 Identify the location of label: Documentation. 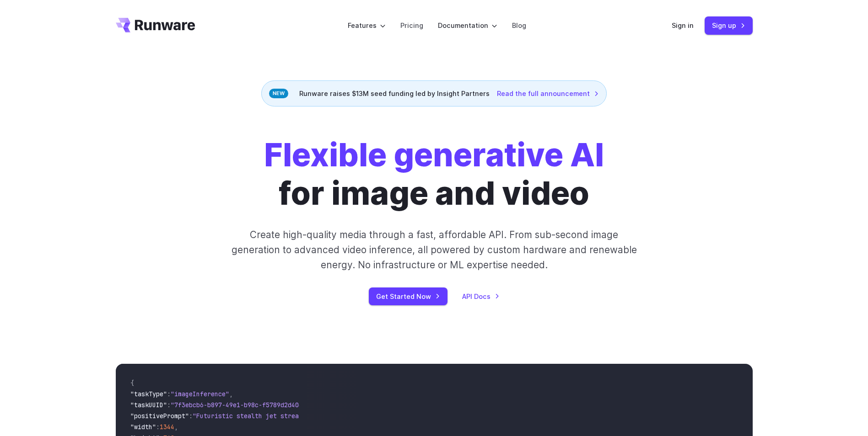
(468, 25).